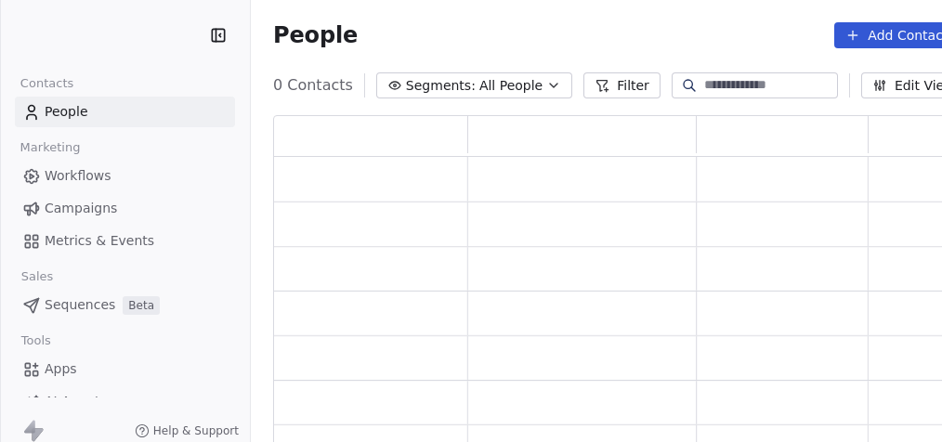 The width and height of the screenshot is (942, 442). Describe the element at coordinates (511, 85) in the screenshot. I see `span: All People` at that location.